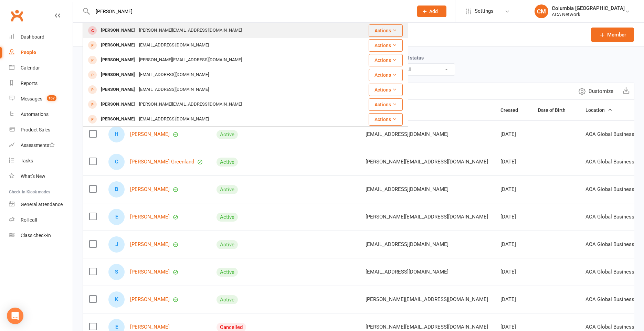 The image size is (644, 331). Describe the element at coordinates (116, 244) in the screenshot. I see `div: Jennifer` at that location.